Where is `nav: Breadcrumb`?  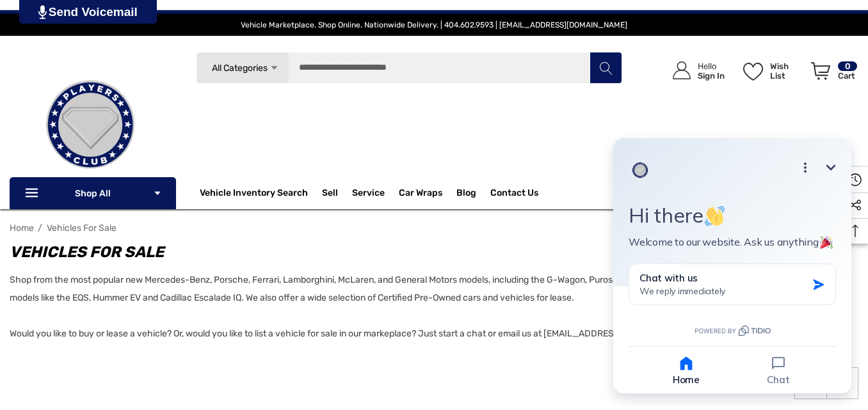
nav: Breadcrumb is located at coordinates (434, 227).